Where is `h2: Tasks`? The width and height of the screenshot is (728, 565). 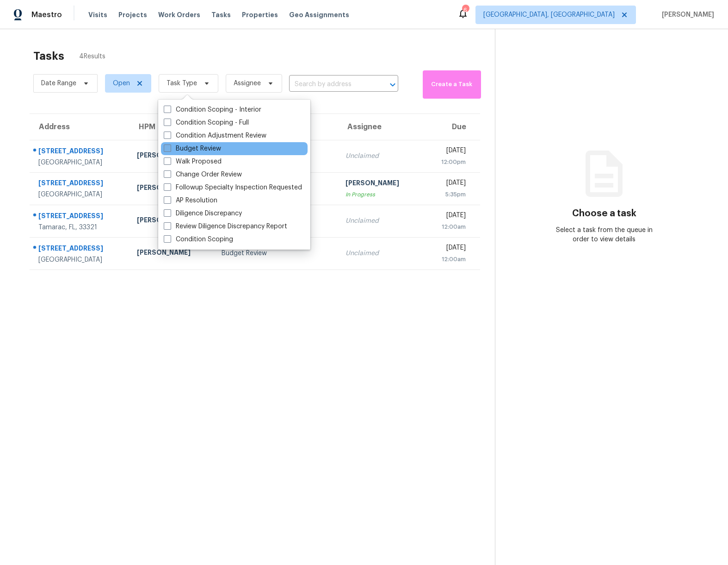
h2: Tasks is located at coordinates (49, 56).